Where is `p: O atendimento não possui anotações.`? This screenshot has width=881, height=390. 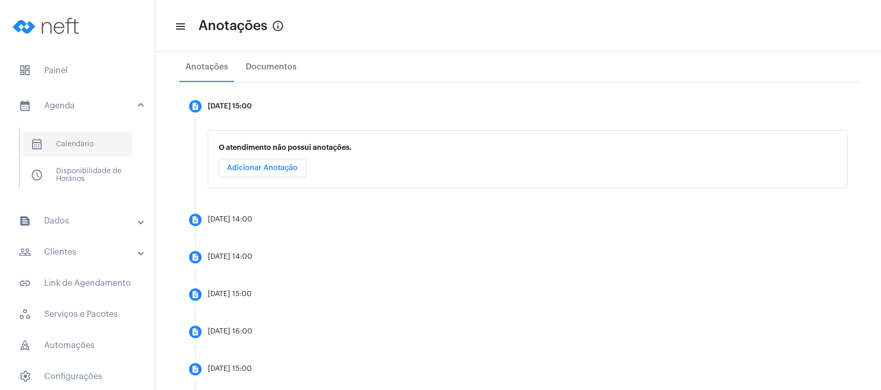
p: O atendimento não possui anotações. is located at coordinates (527, 147).